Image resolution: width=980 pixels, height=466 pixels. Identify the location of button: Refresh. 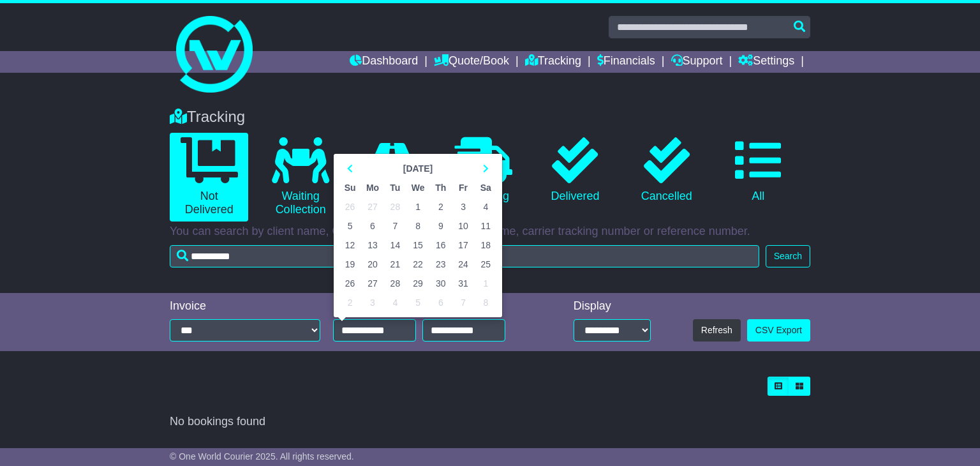
(716, 330).